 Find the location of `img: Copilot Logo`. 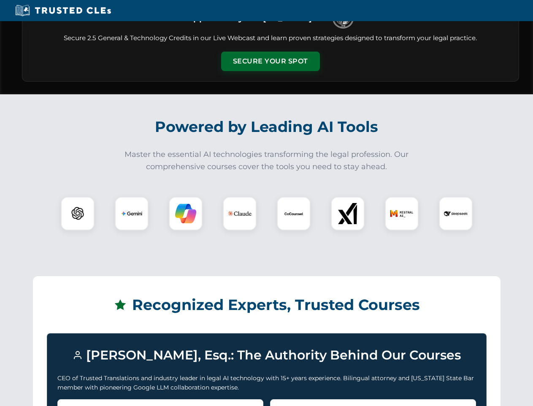

img: Copilot Logo is located at coordinates (186, 213).